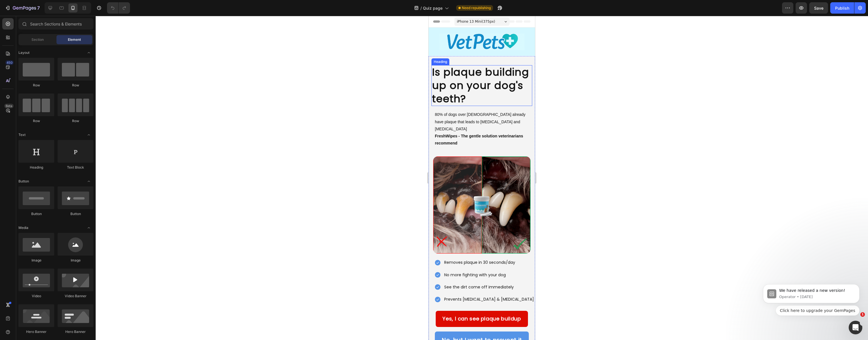 The width and height of the screenshot is (868, 340). Describe the element at coordinates (63, 31) in the screenshot. I see `p: Message from Operator, sent 3w ago` at that location.